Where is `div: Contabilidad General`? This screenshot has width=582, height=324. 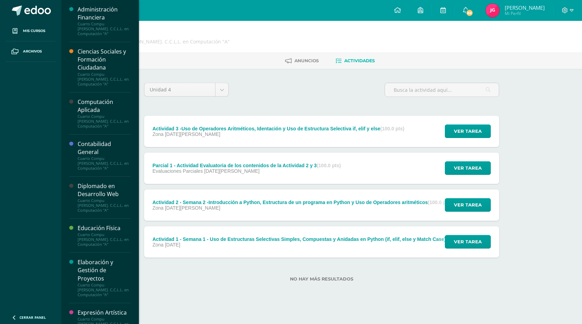
div: Contabilidad General is located at coordinates (104, 148).